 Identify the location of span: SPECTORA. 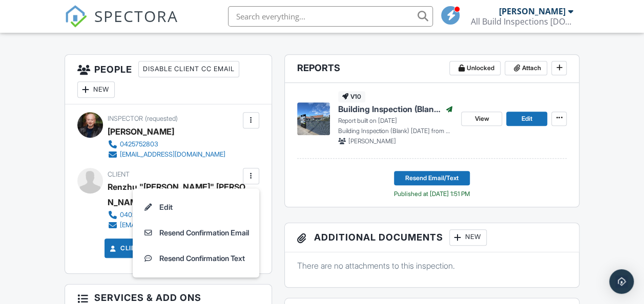
(136, 16).